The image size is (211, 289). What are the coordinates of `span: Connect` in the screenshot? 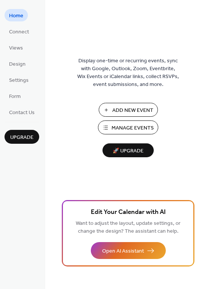 It's located at (19, 32).